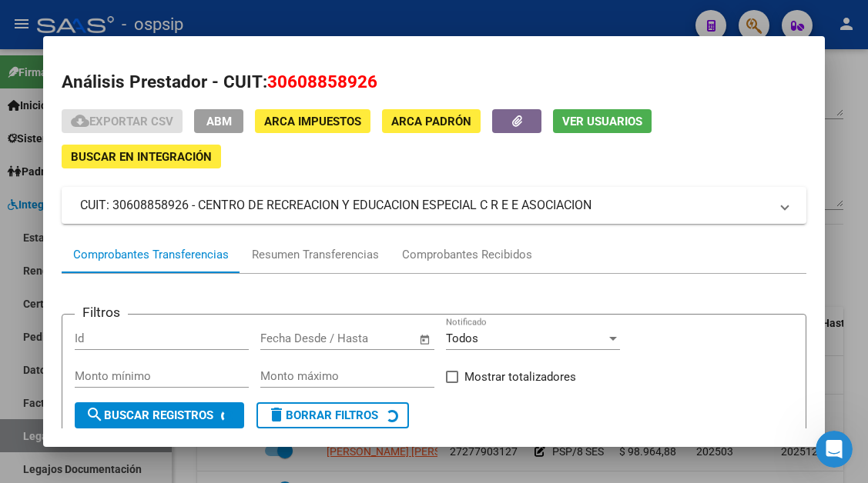 This screenshot has height=483, width=868. I want to click on span: ARCA Impuestos, so click(312, 121).